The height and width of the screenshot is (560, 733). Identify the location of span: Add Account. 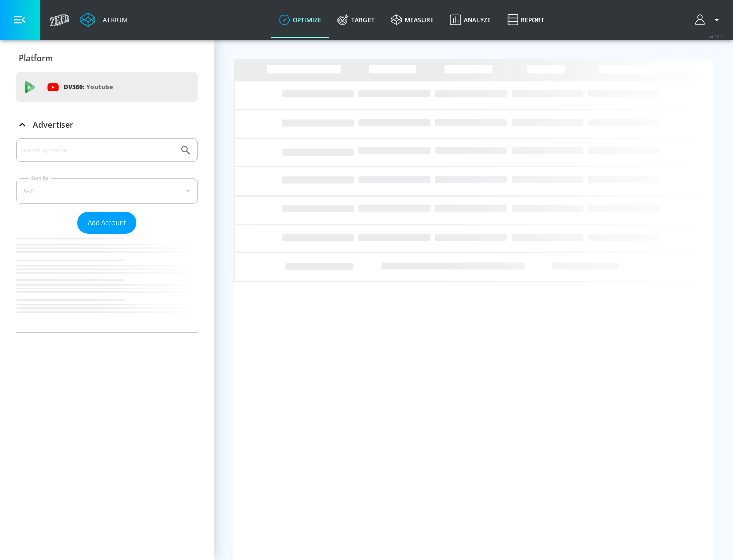
(107, 222).